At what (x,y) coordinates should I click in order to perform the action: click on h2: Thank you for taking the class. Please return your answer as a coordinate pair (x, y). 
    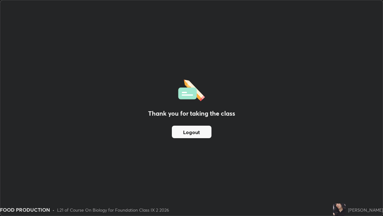
    Looking at the image, I should click on (192, 113).